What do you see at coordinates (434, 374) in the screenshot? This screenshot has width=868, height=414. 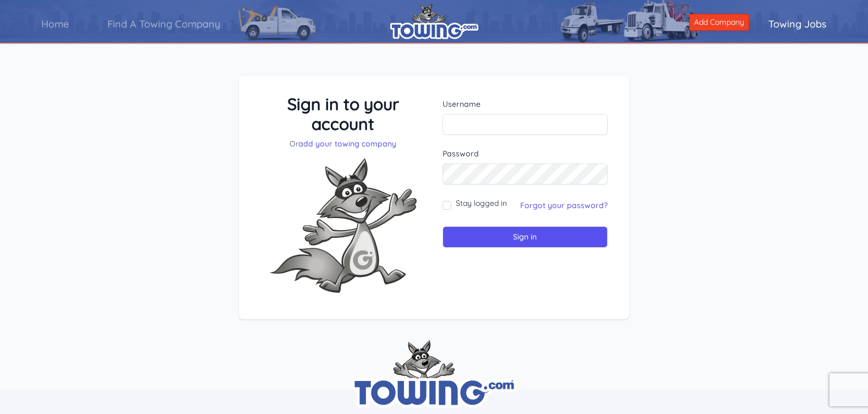 I see `img: towing` at bounding box center [434, 374].